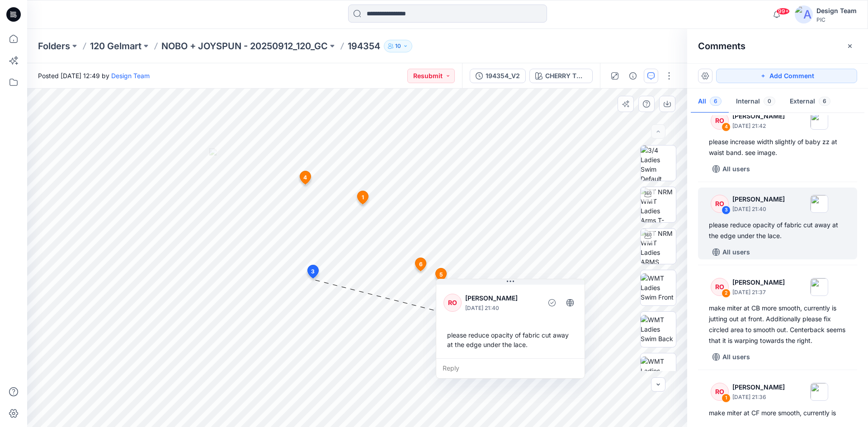 The width and height of the screenshot is (868, 427). I want to click on a: Design Team, so click(130, 75).